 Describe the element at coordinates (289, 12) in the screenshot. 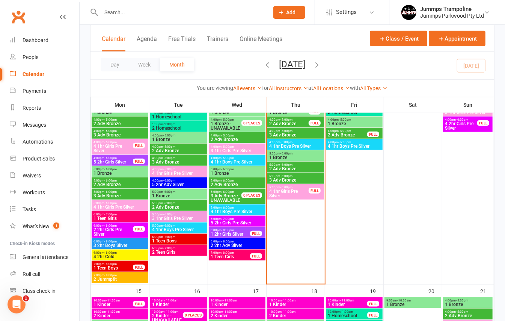

I see `button: Add` at that location.